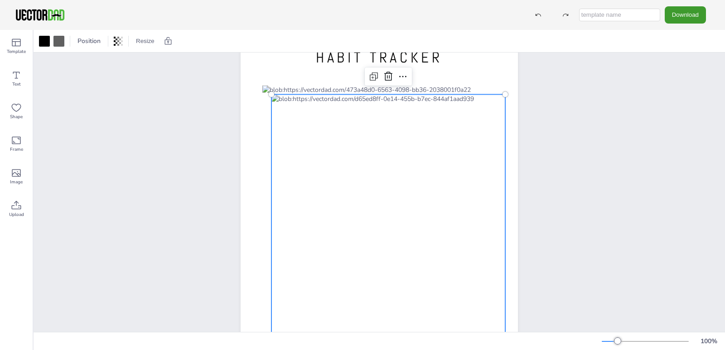 This screenshot has height=350, width=725. I want to click on span: Template, so click(16, 52).